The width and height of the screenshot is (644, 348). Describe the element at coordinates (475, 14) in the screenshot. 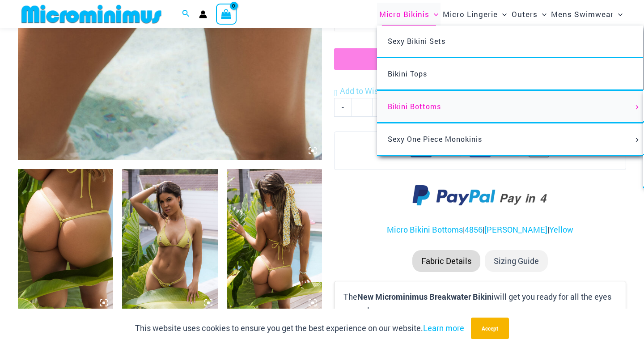

I see `a: Micro LingerieMenu ToggleMenu Toggle` at that location.